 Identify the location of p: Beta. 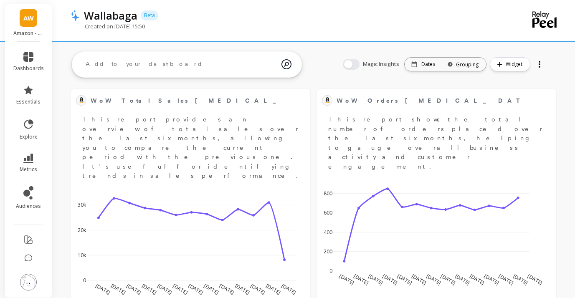
(149, 15).